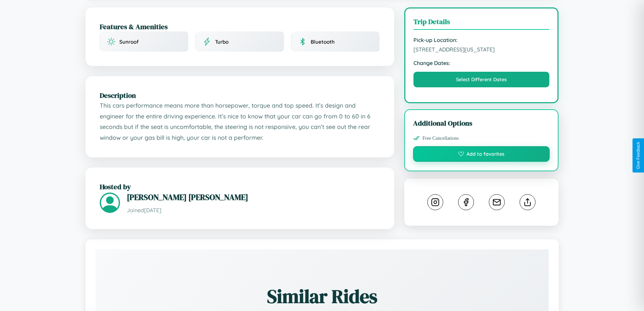 The image size is (644, 311). Describe the element at coordinates (441, 138) in the screenshot. I see `span: Free Cancellations` at that location.